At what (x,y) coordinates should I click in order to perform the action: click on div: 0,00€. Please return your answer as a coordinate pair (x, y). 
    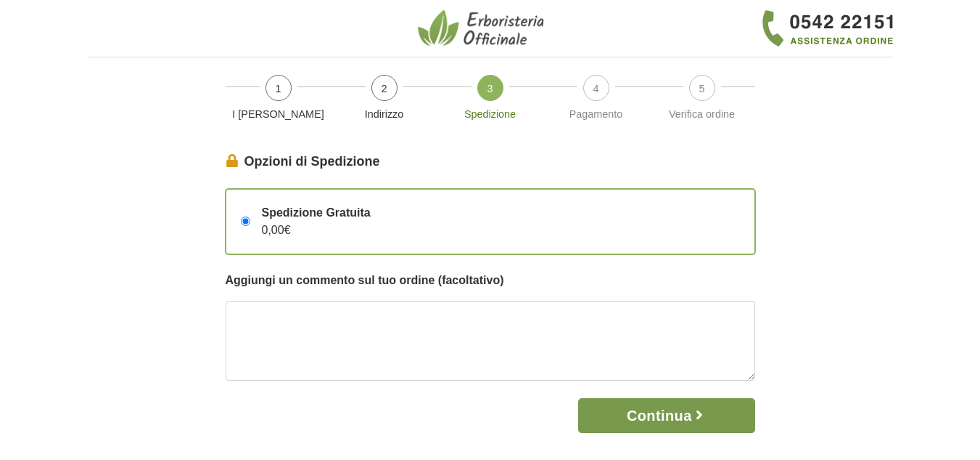
    Looking at the image, I should click on (311, 222).